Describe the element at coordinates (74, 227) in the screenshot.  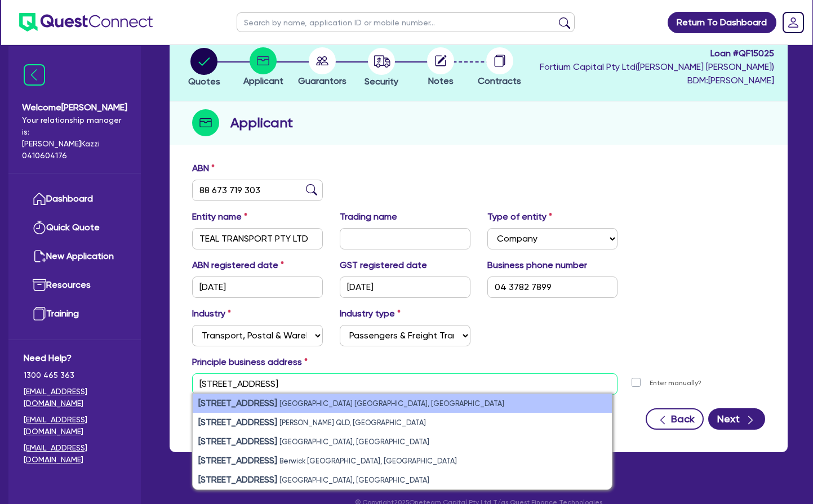
I see `a: Quick Quote` at that location.